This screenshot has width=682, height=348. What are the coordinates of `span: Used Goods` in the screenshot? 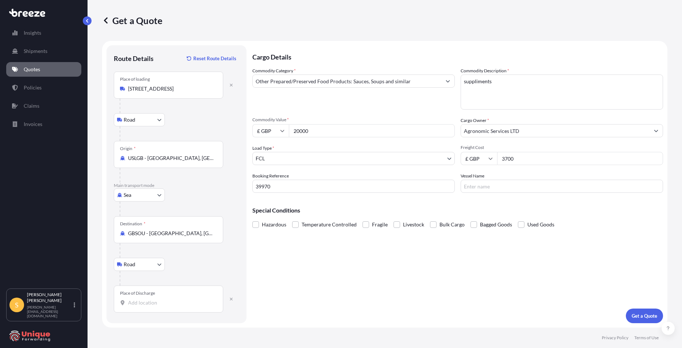 It's located at (541, 224).